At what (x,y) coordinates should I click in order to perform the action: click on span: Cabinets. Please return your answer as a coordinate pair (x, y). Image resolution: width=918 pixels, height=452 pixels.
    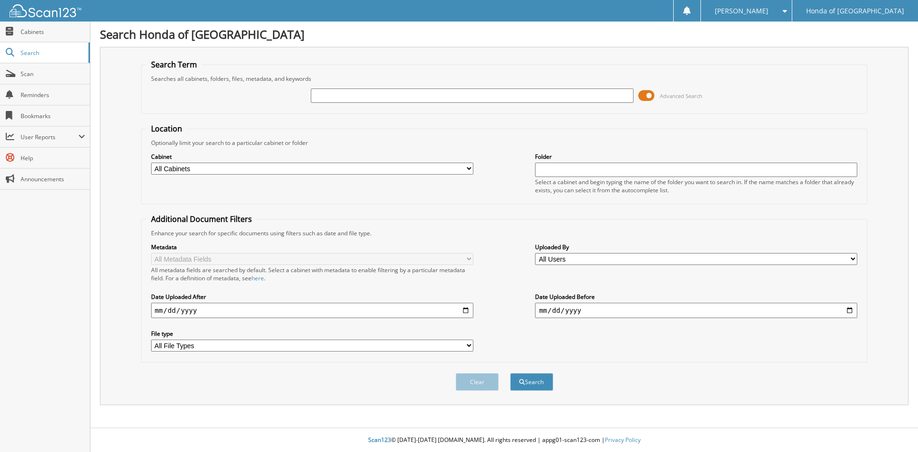
    Looking at the image, I should click on (53, 32).